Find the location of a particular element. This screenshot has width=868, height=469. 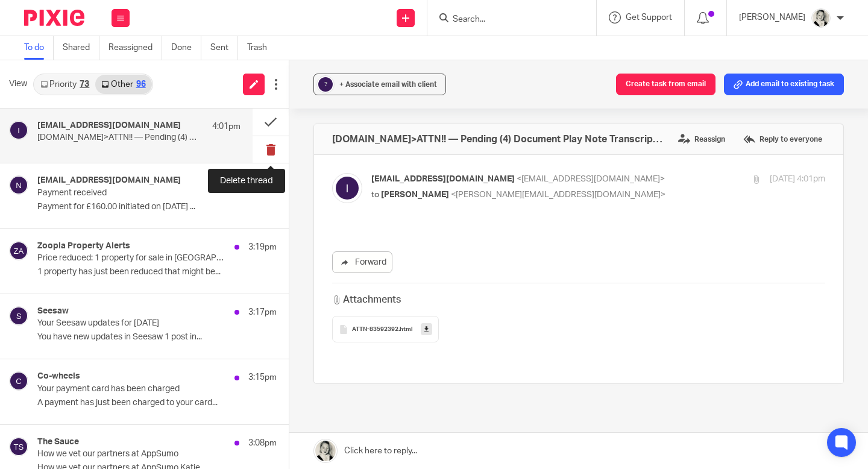

p: A payment has just been charged to your card... is located at coordinates (156, 403).